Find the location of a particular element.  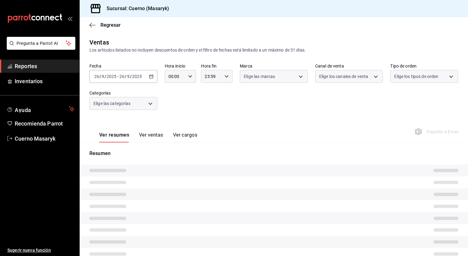

label: Categorías is located at coordinates (124, 93).